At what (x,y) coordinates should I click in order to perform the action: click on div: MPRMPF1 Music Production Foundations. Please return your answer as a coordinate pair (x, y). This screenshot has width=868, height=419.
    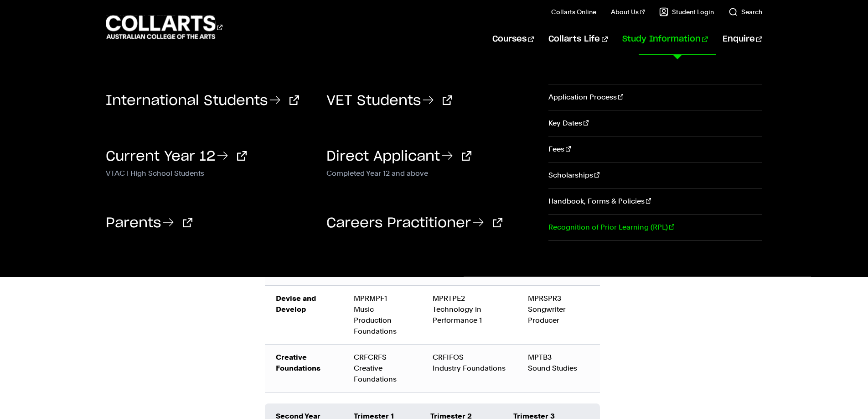
    Looking at the image, I should click on (382, 315).